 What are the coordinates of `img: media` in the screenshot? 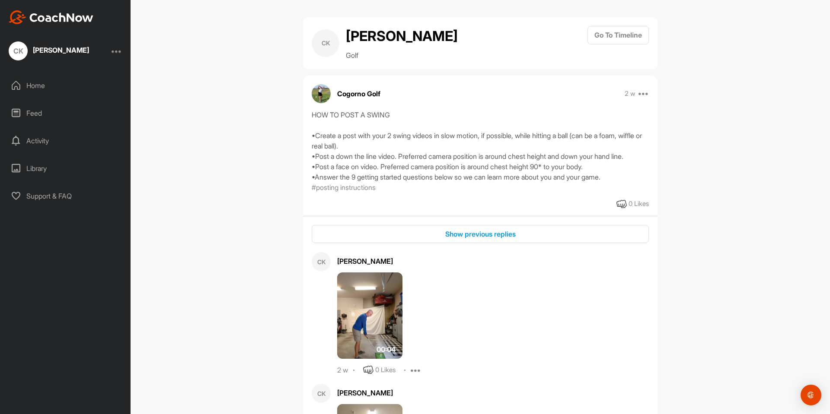 It's located at (369, 316).